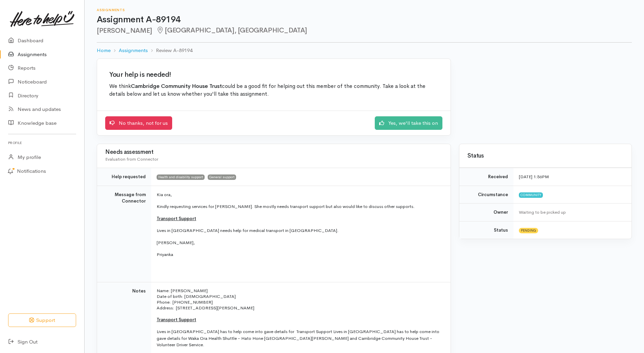 The image size is (644, 353). What do you see at coordinates (486, 194) in the screenshot?
I see `td: Circumstance` at bounding box center [486, 194].